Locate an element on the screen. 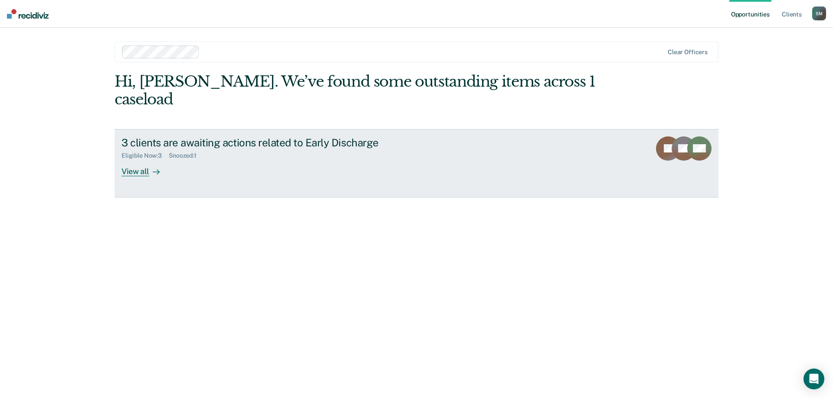 Image resolution: width=833 pixels, height=398 pixels. div: Eligible Now : 3 is located at coordinates (145, 156).